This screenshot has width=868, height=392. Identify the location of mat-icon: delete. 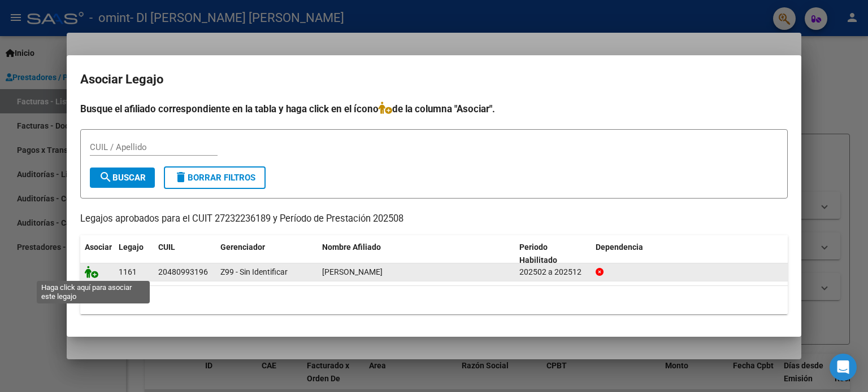
(181, 177).